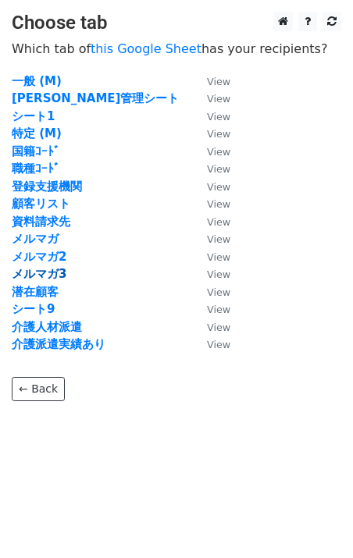 This screenshot has height=558, width=353. What do you see at coordinates (33, 116) in the screenshot?
I see `strong: シート1` at bounding box center [33, 116].